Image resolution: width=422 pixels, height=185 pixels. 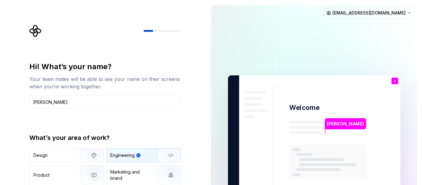 What do you see at coordinates (105, 102) in the screenshot?
I see `input: Han Solo` at bounding box center [105, 102].